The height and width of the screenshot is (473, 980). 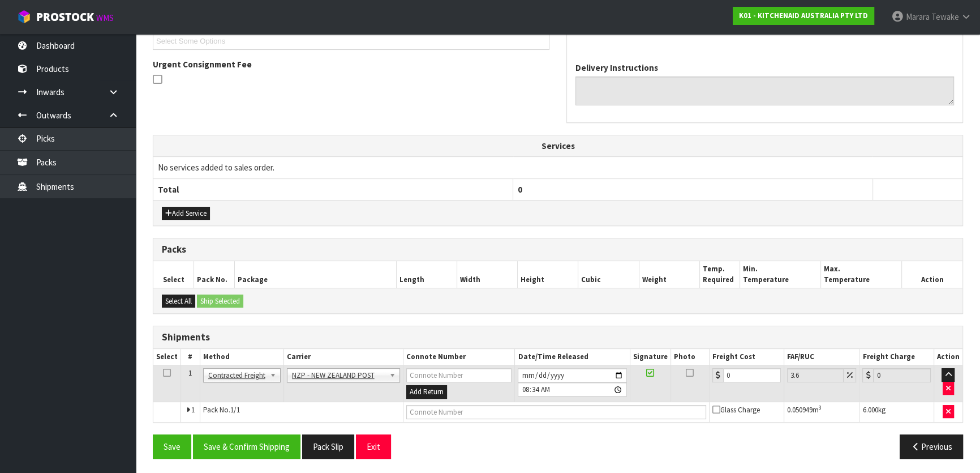 I want to click on input: Freight Charge, so click(x=902, y=375).